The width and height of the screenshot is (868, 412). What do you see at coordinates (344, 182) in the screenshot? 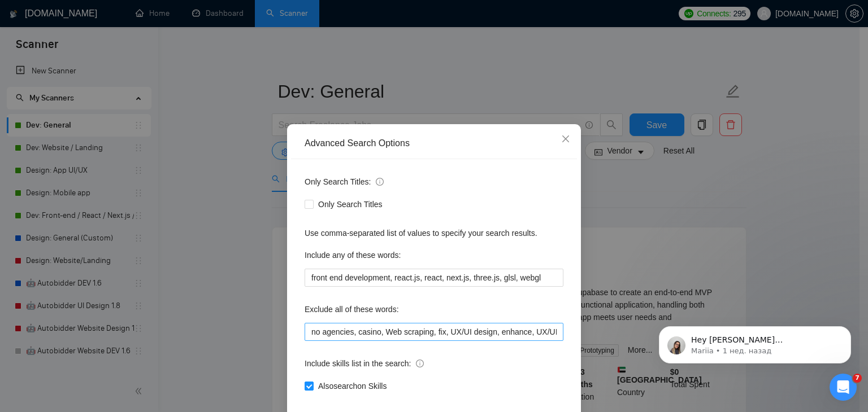
I see `span: Only Search Titles:` at bounding box center [344, 182].